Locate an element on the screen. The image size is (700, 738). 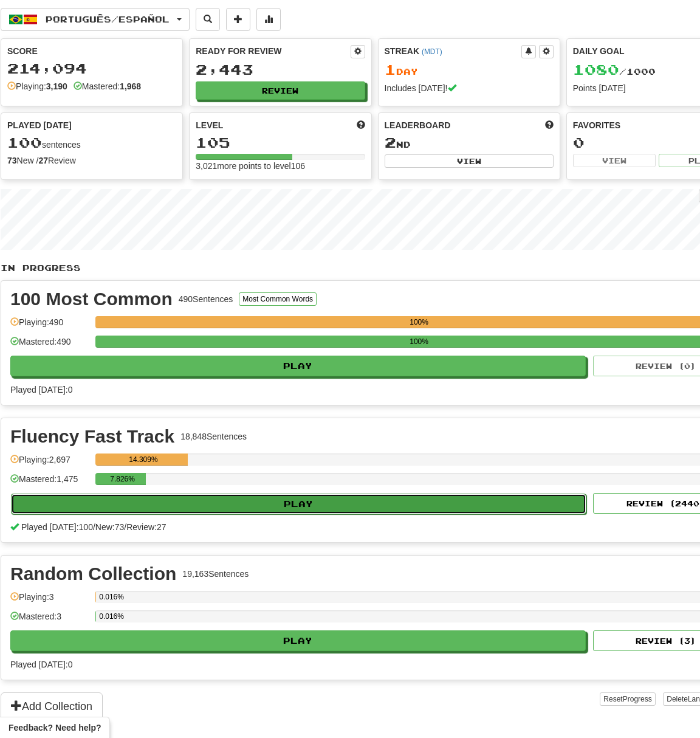
span: Progress is located at coordinates (637, 699).